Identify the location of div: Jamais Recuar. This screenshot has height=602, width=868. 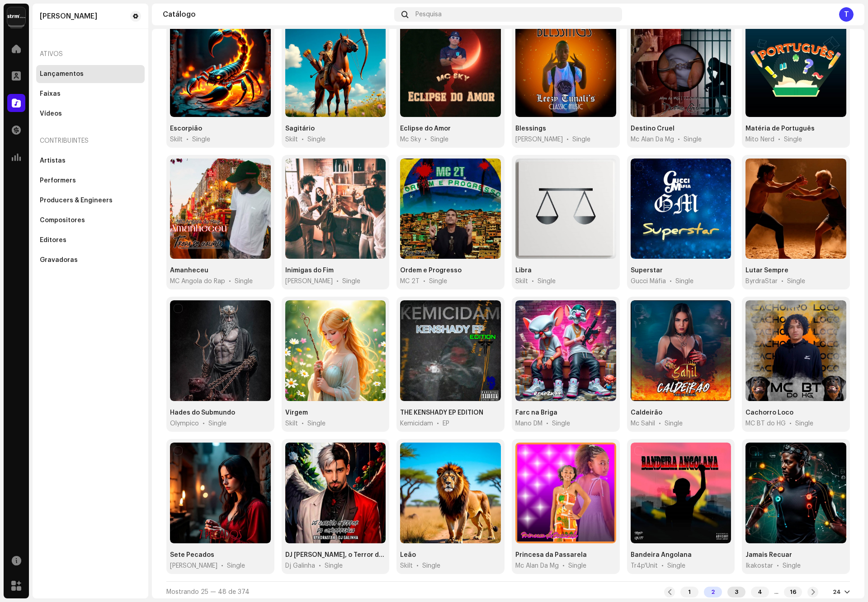
(768, 555).